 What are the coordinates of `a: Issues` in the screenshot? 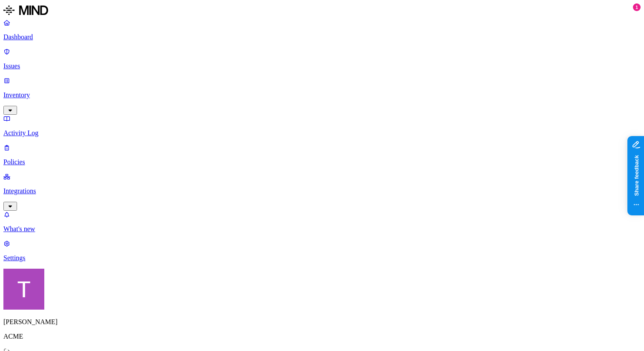 It's located at (322, 59).